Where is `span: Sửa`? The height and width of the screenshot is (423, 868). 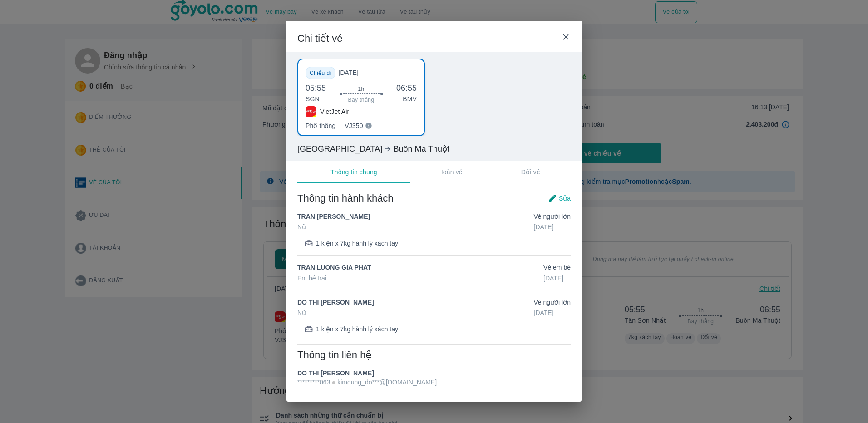 span: Sửa is located at coordinates (565, 199).